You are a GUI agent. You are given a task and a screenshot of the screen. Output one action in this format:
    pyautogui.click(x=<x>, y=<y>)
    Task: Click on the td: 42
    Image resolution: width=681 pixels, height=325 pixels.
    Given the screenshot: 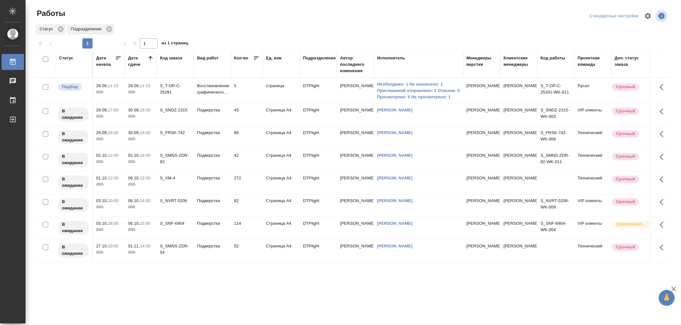 What is the action you would take?
    pyautogui.click(x=247, y=160)
    